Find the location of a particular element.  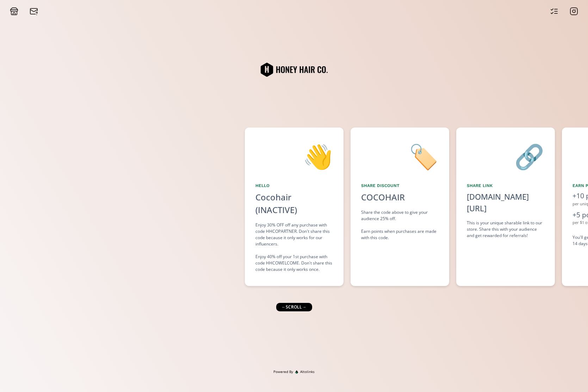

div: Hello is located at coordinates (294, 185).